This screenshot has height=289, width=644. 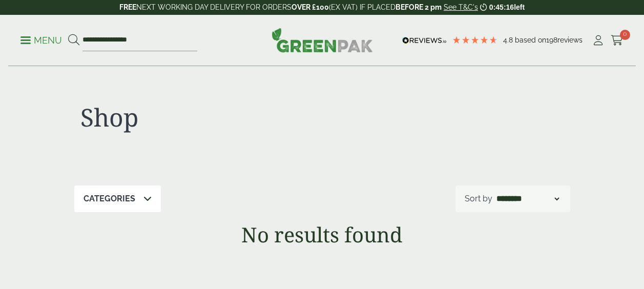 What do you see at coordinates (519, 8) in the screenshot?
I see `span: left` at bounding box center [519, 8].